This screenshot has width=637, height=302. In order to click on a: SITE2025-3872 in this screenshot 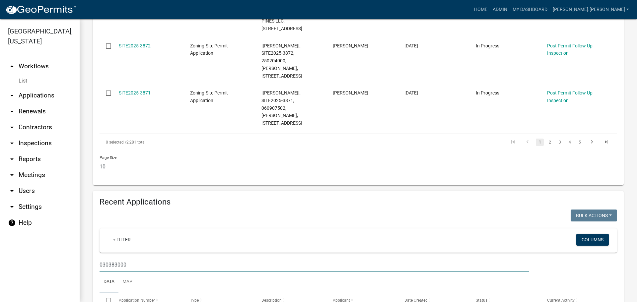, I will do `click(135, 46)`.